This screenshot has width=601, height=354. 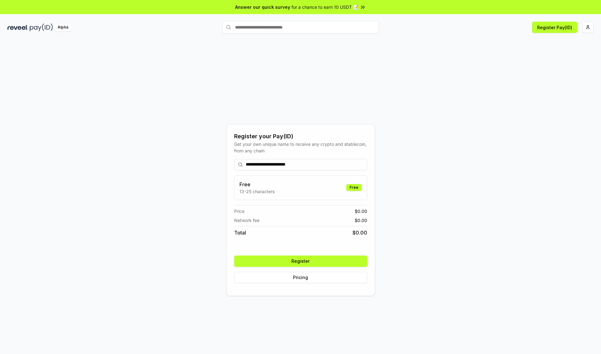 What do you see at coordinates (63, 27) in the screenshot?
I see `div: Alpha` at bounding box center [63, 27].